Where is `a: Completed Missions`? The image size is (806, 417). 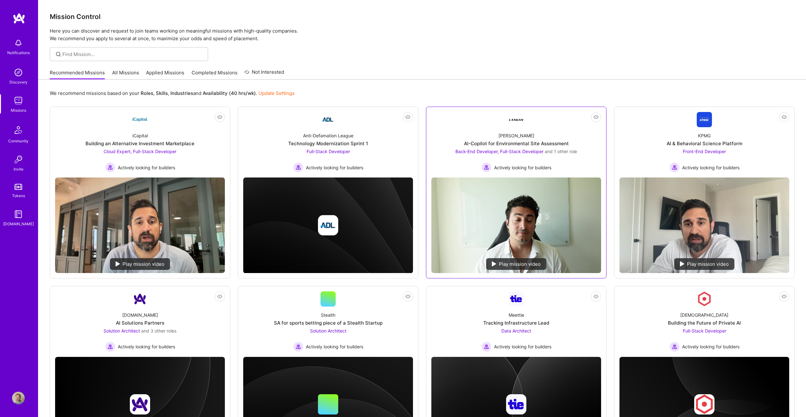 a: Completed Missions is located at coordinates (214, 74).